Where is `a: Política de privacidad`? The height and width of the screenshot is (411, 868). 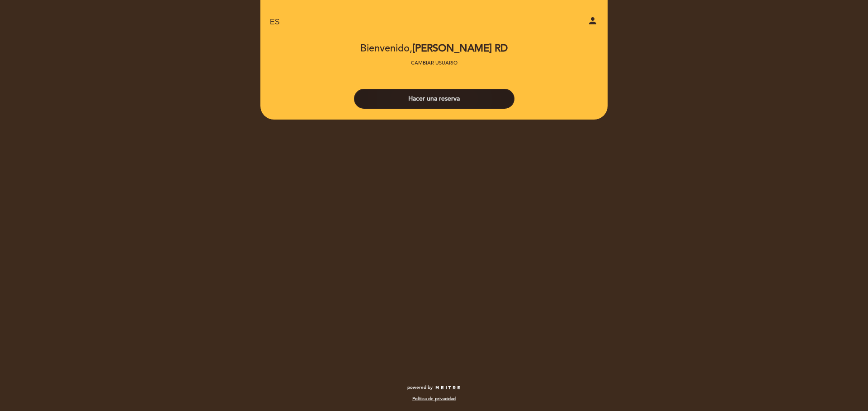
a: Política de privacidad is located at coordinates (434, 399).